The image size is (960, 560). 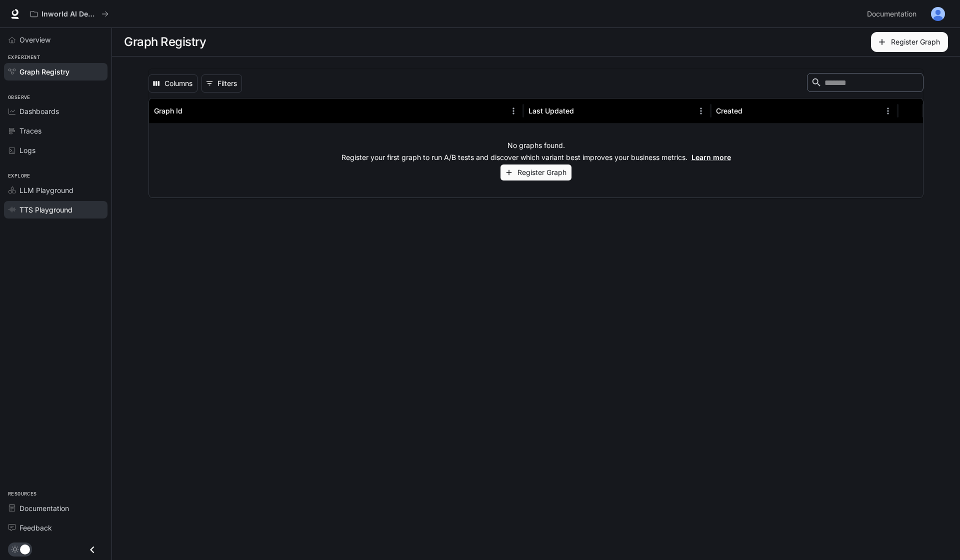 What do you see at coordinates (55, 111) in the screenshot?
I see `a: Dashboards` at bounding box center [55, 111].